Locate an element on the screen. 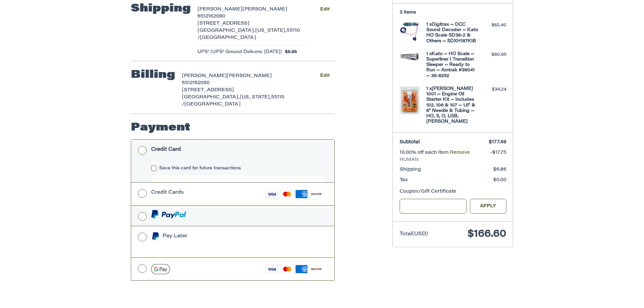 The image size is (644, 308). h4: 1 x Digitrax ~ DCC Sound Decoder ~ Kato HO Scale SD38-2 & Others ~ SDXH187K1B is located at coordinates (452, 33).